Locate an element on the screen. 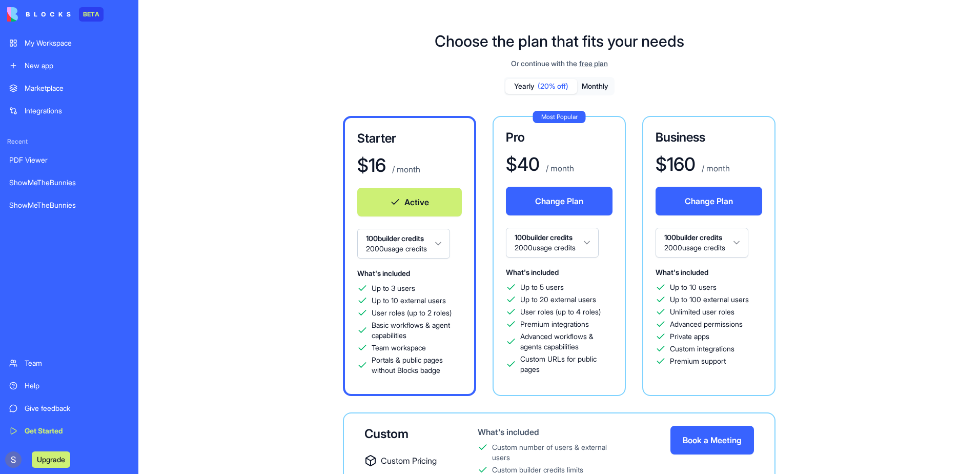 This screenshot has height=474, width=980. span: Unlimited user roles is located at coordinates (703, 312).